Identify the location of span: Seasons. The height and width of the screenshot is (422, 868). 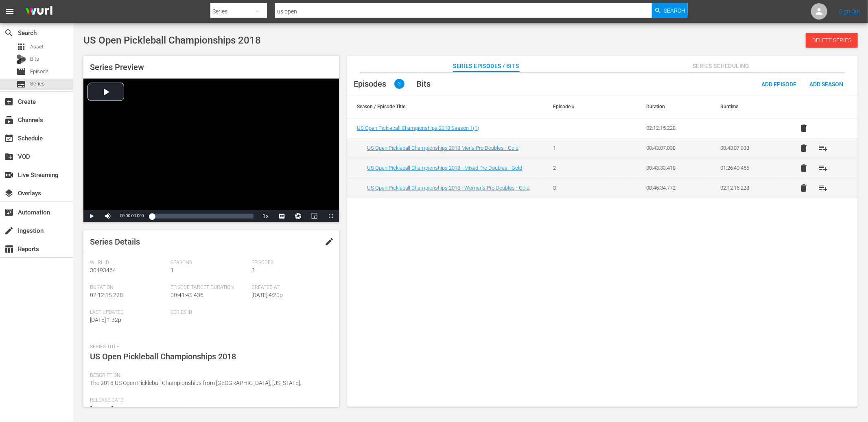
(209, 263).